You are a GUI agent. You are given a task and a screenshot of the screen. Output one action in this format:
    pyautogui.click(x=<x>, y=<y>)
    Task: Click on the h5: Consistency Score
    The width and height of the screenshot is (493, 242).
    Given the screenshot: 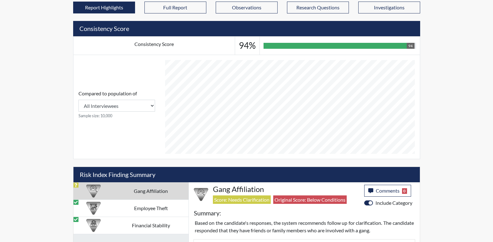 What is the action you would take?
    pyautogui.click(x=247, y=28)
    